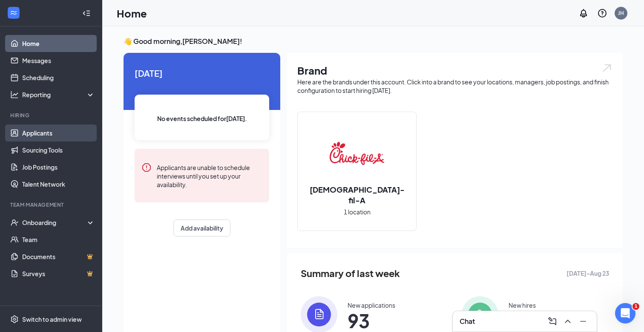 The image size is (644, 332). What do you see at coordinates (552, 321) in the screenshot?
I see `svg: ComposeMessage` at bounding box center [552, 321].